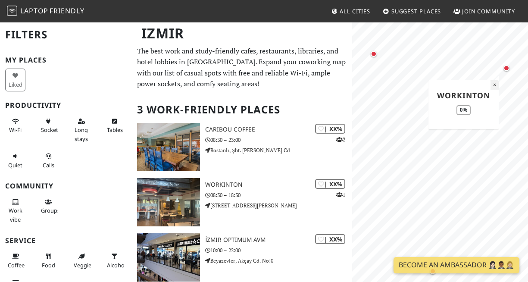  Describe the element at coordinates (340, 194) in the screenshot. I see `p: 1` at that location.